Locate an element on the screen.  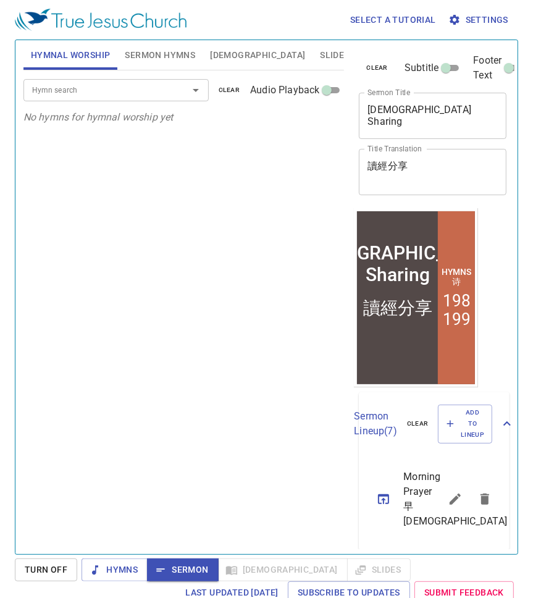
button: Settings is located at coordinates (479, 20).